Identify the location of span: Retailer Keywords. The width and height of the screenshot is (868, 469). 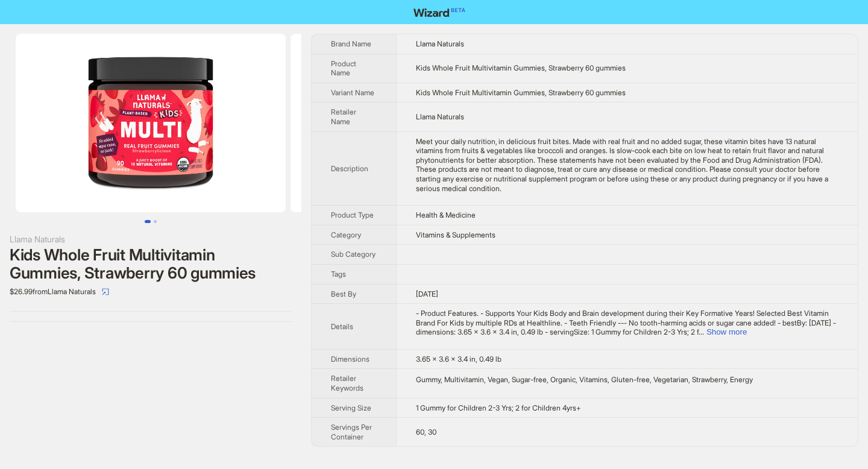
(348, 383).